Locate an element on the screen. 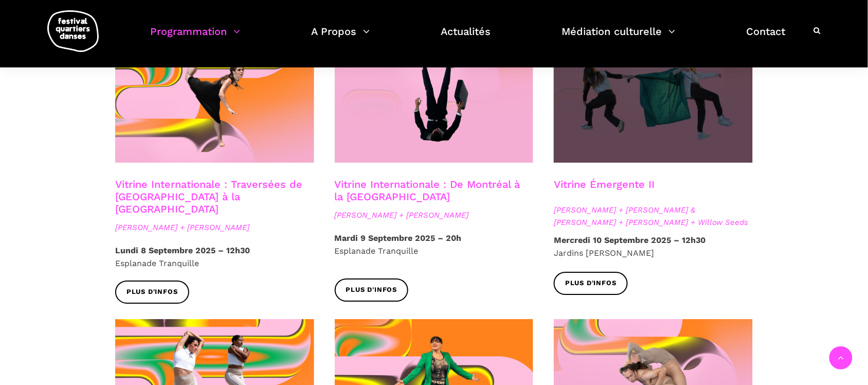  strong: Lundi 8 Septembre 2025 – 12h30 is located at coordinates (183, 250).